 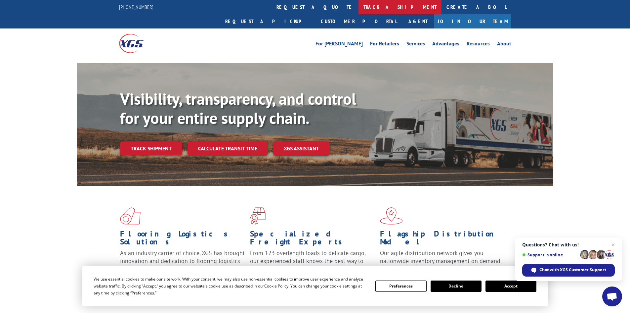 I want to click on a: Join Our Team, so click(x=473, y=21).